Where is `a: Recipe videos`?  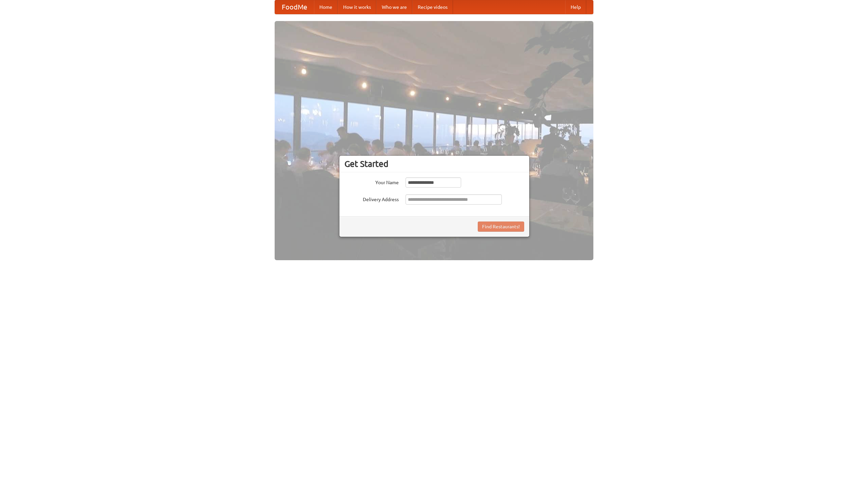 a: Recipe videos is located at coordinates (433, 7).